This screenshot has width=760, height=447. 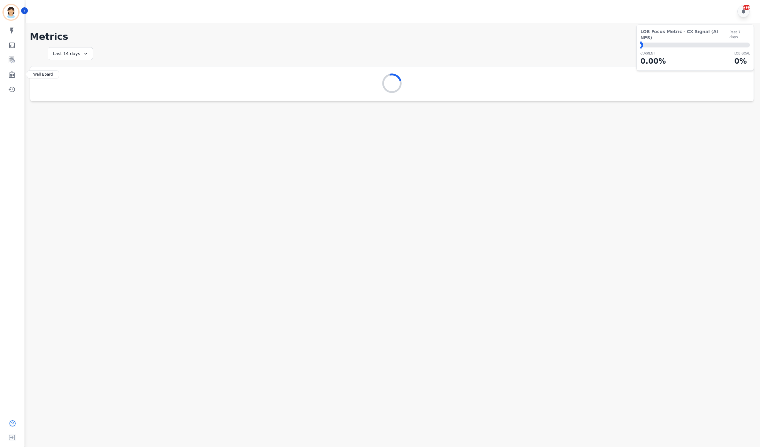 I want to click on p: CURRENT, so click(x=653, y=53).